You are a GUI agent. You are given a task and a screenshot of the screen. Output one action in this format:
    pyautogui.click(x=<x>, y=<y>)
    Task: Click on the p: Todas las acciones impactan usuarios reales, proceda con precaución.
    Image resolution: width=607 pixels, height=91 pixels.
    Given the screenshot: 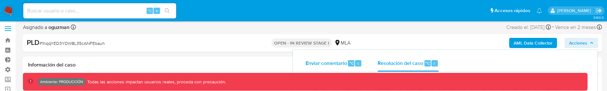 What is the action you would take?
    pyautogui.click(x=156, y=82)
    